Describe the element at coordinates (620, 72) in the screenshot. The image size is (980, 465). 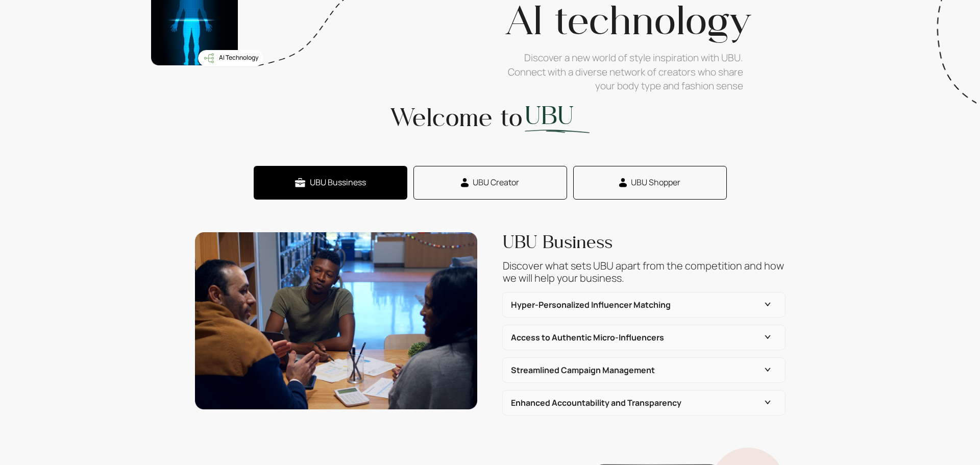
I see `span: Discover a new world of style inspiration with UBU. Connect with a diverse network of creators wh...` at that location.